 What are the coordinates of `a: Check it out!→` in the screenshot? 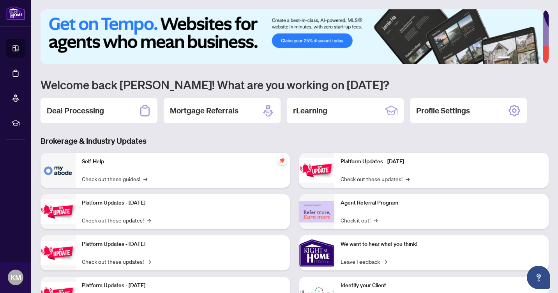 It's located at (359, 220).